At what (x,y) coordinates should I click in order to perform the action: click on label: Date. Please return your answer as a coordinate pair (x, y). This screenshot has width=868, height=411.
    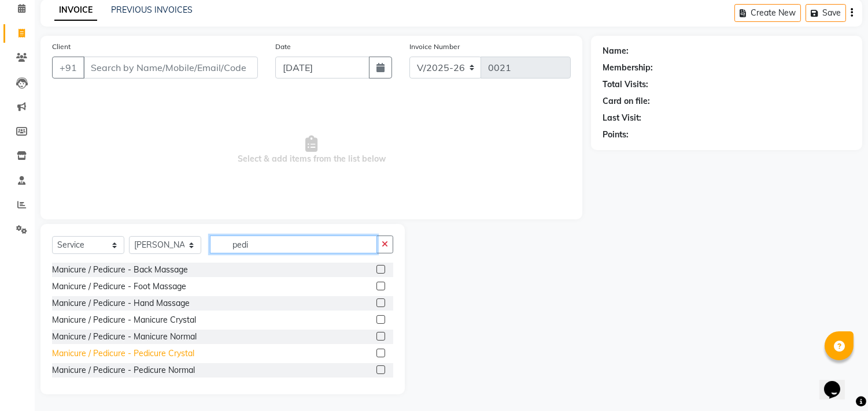
    Looking at the image, I should click on (283, 47).